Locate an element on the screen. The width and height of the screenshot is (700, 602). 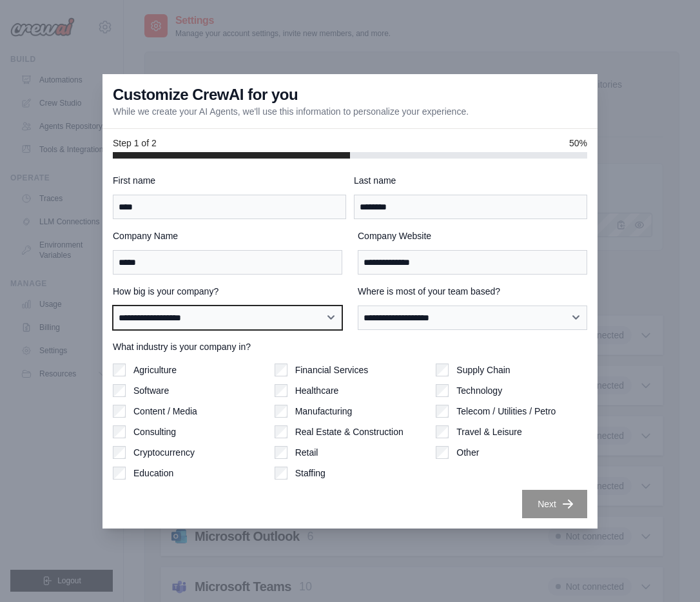
h3: Customize CrewAI for you is located at coordinates (205, 94).